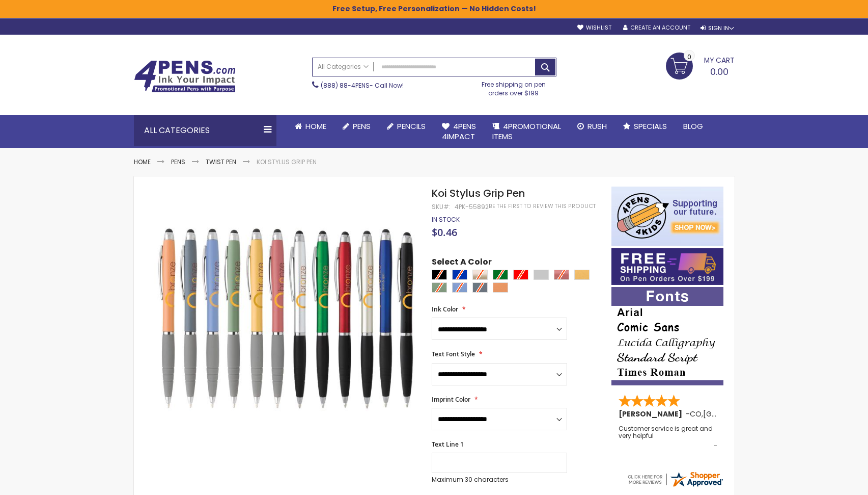 The width and height of the screenshot is (868, 495). Describe the element at coordinates (597, 126) in the screenshot. I see `span: Rush` at that location.